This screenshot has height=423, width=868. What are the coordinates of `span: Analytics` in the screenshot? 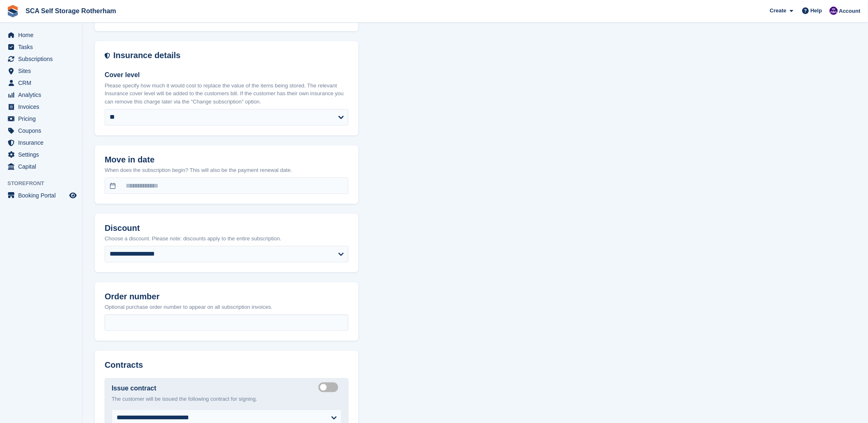 It's located at (43, 95).